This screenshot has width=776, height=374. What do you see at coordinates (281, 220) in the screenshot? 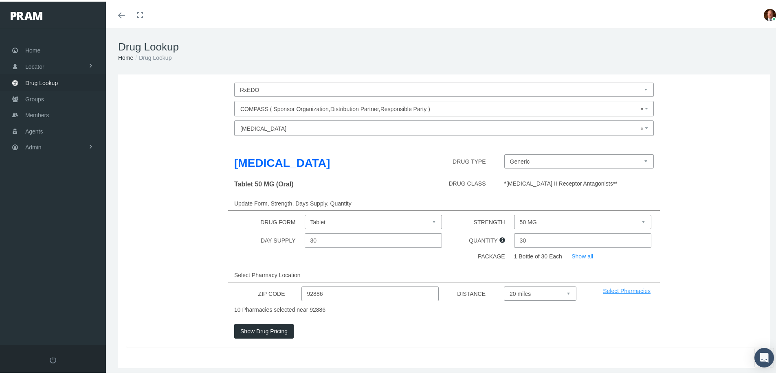
I see `label: DRUG FORM` at bounding box center [281, 220].